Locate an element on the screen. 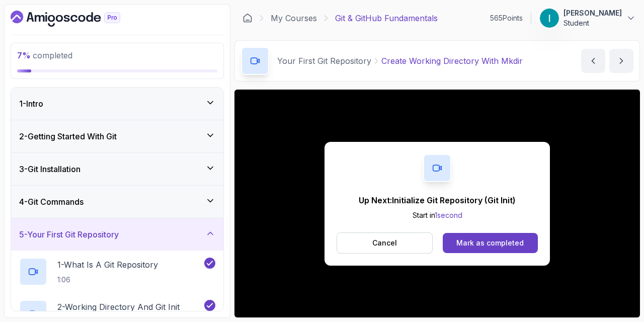  button: Mark as completed is located at coordinates (490, 243).